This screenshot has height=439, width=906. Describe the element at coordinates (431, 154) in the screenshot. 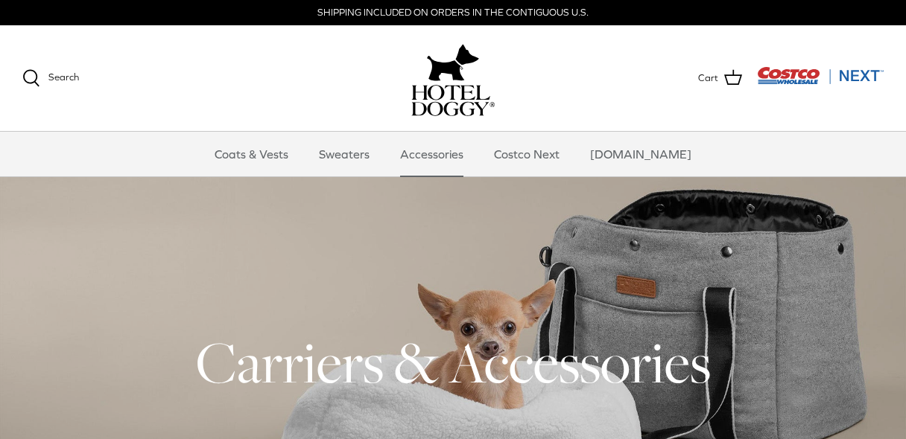

I see `a: Accessories` at that location.